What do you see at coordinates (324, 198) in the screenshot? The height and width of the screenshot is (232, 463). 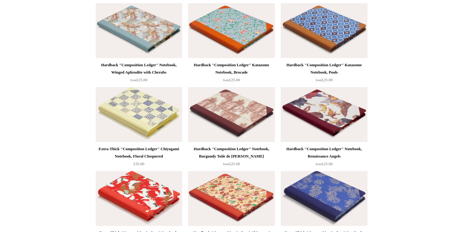 I see `img: Extra-Thick "Composition Ledger" Notebook, Chiyogami Notebook, The Gift` at bounding box center [324, 198].